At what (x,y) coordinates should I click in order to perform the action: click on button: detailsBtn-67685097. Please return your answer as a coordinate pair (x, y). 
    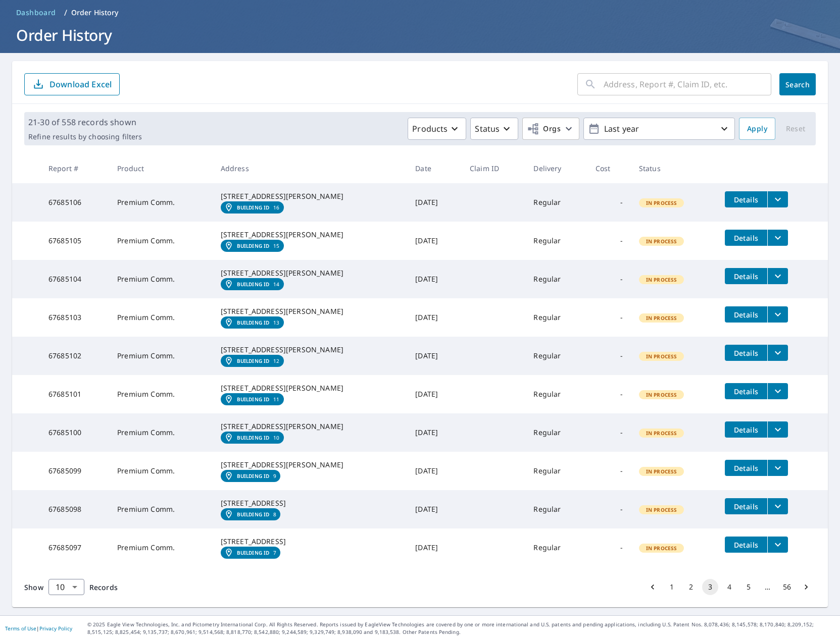
    Looking at the image, I should click on (746, 545).